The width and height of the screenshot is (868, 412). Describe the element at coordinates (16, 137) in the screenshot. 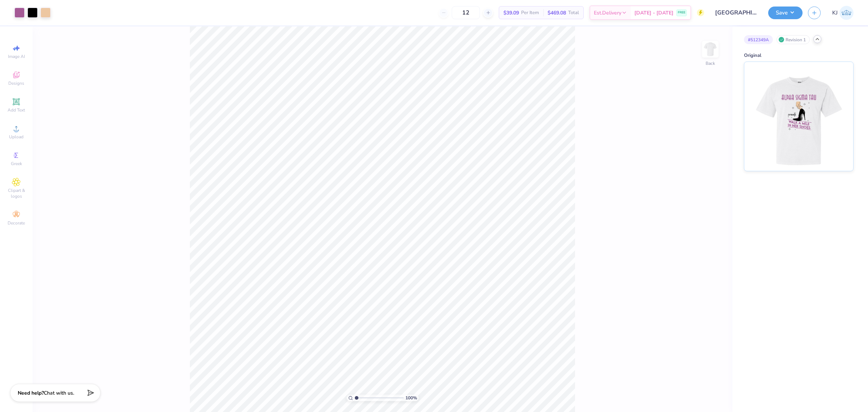

I see `span: Upload` at that location.